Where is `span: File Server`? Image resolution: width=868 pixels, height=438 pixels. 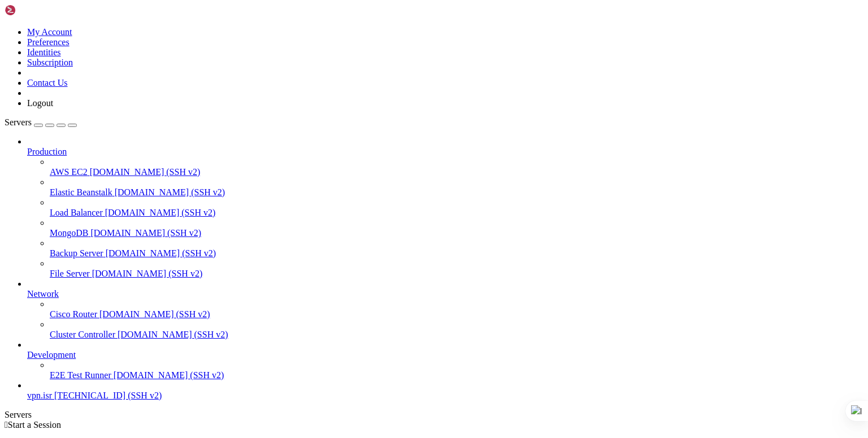 span: File Server is located at coordinates (69, 273).